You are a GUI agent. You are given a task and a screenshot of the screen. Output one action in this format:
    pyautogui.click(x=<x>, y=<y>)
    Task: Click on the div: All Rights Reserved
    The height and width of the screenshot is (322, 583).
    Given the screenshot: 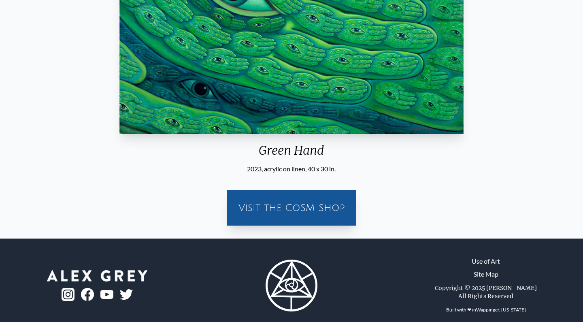 What is the action you would take?
    pyautogui.click(x=486, y=296)
    